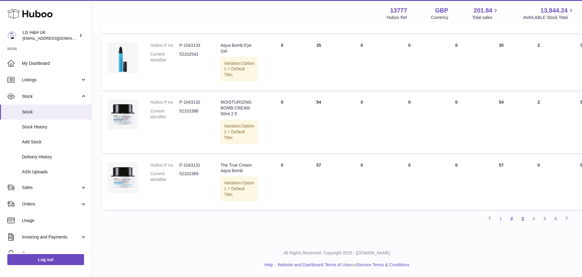  What do you see at coordinates (342, 264) in the screenshot?
I see `li: and` at bounding box center [342, 264].